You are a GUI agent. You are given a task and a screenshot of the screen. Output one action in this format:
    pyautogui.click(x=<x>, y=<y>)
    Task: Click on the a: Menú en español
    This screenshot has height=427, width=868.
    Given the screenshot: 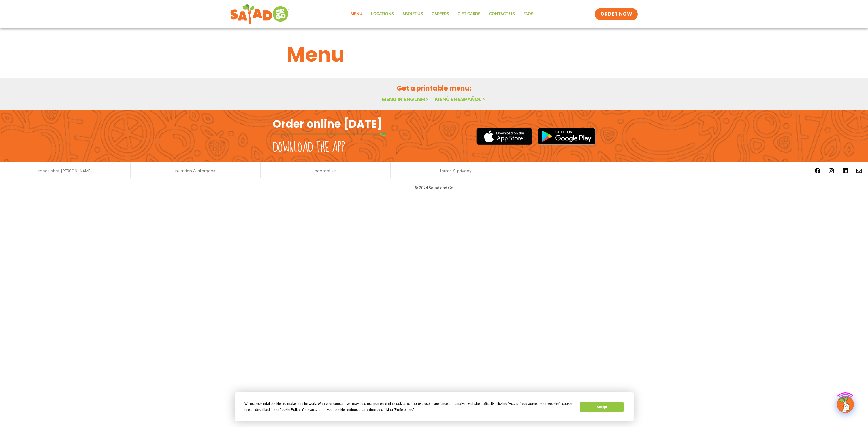 What is the action you would take?
    pyautogui.click(x=461, y=99)
    